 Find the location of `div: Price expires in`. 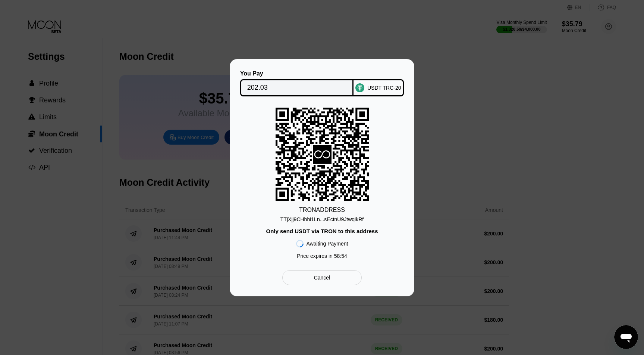

div: Price expires in is located at coordinates (322, 256).